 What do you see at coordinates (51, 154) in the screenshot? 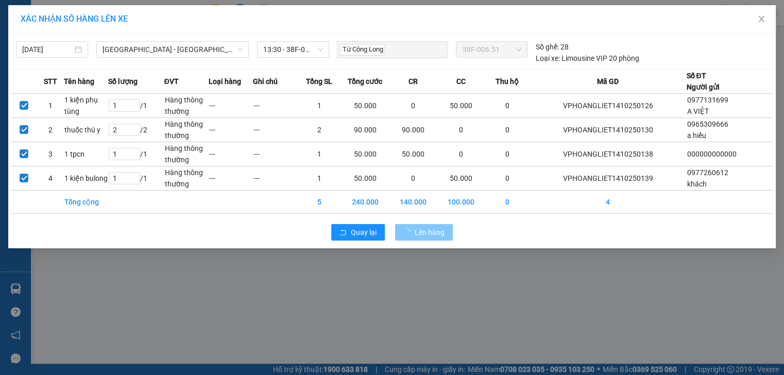
I see `td: 3` at bounding box center [51, 154].